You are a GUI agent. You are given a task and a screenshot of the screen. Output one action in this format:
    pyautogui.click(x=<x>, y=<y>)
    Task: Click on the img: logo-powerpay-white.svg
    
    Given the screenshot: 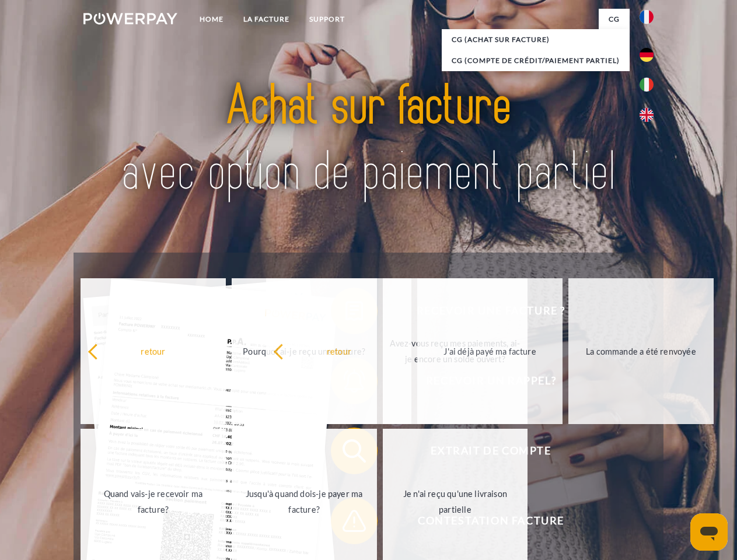 What is the action you would take?
    pyautogui.click(x=130, y=19)
    